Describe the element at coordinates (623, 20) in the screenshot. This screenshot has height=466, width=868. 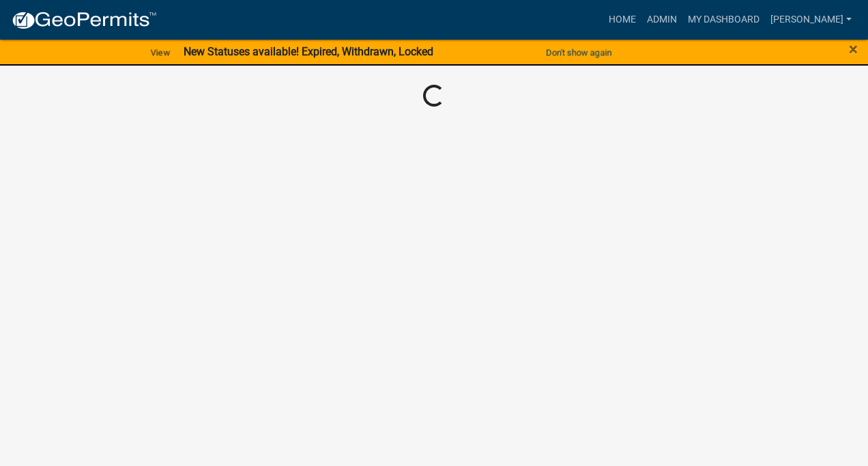
I see `a: Home` at that location.